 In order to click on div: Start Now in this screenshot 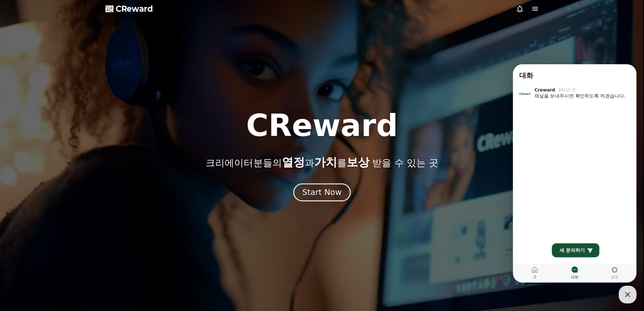, I will do `click(322, 192)`.